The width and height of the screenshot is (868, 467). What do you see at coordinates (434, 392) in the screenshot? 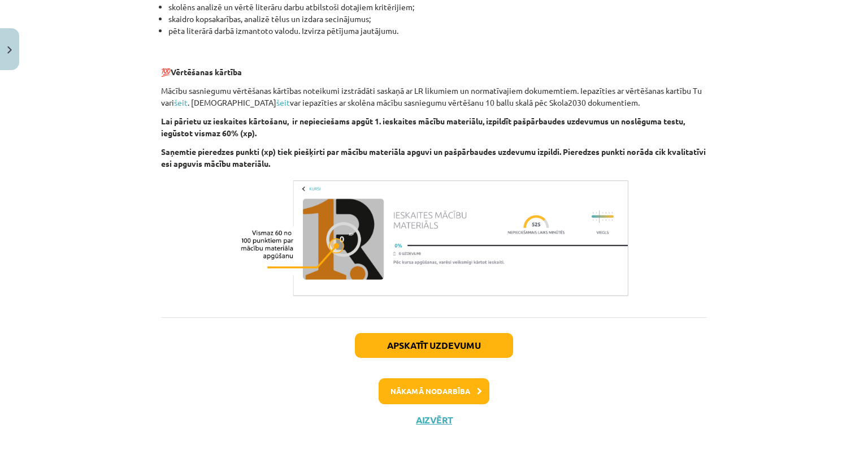
I see `button: Nākamā nodarbība` at bounding box center [434, 392].